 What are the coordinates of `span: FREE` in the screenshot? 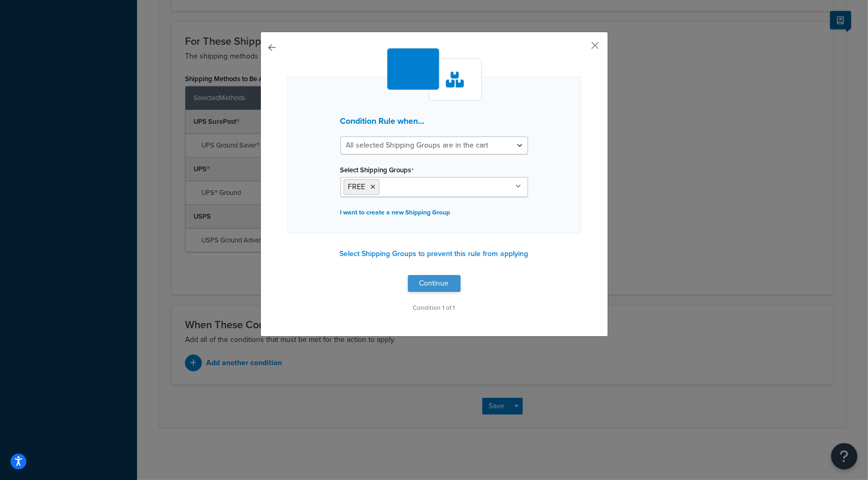 It's located at (357, 187).